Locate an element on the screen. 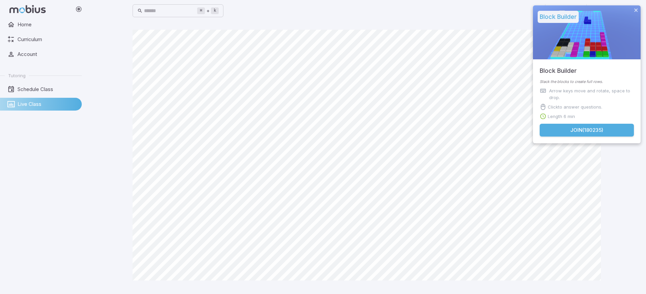  span: Home is located at coordinates (47, 25).